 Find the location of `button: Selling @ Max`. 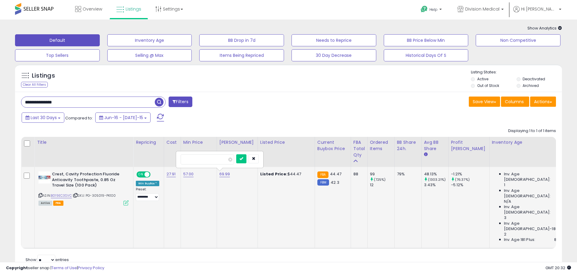

button: Selling @ Max is located at coordinates (150, 55).